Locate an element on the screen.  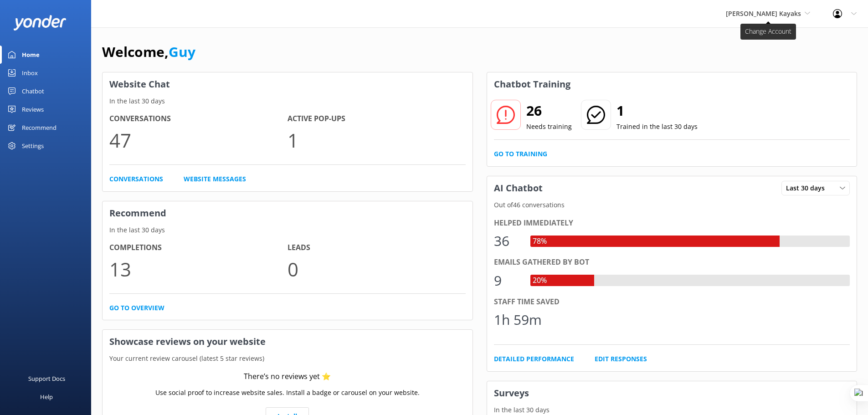
div: Inbox is located at coordinates (29, 73).